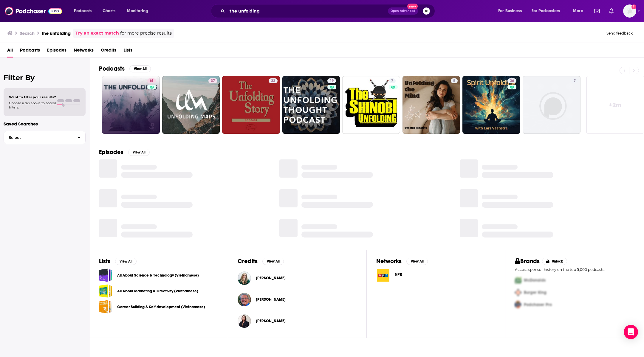 Image resolution: width=644 pixels, height=357 pixels. Describe the element at coordinates (619, 33) in the screenshot. I see `button: Send feedback` at that location.